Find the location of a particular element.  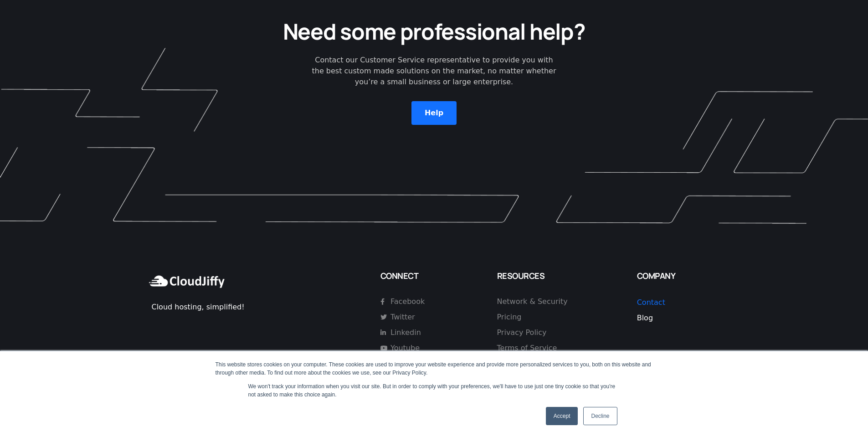

span: Youtube is located at coordinates (403, 348).